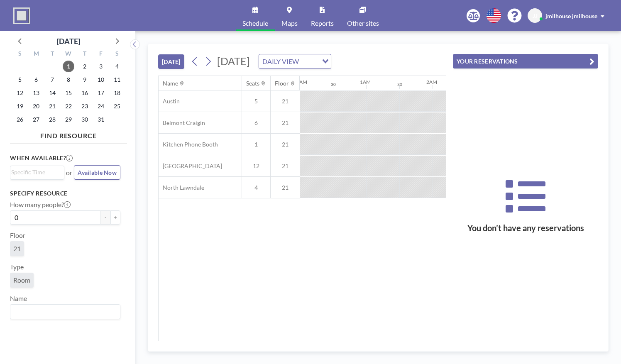  Describe the element at coordinates (52, 93) in the screenshot. I see `span: Tuesday, October 14, 2025` at that location.